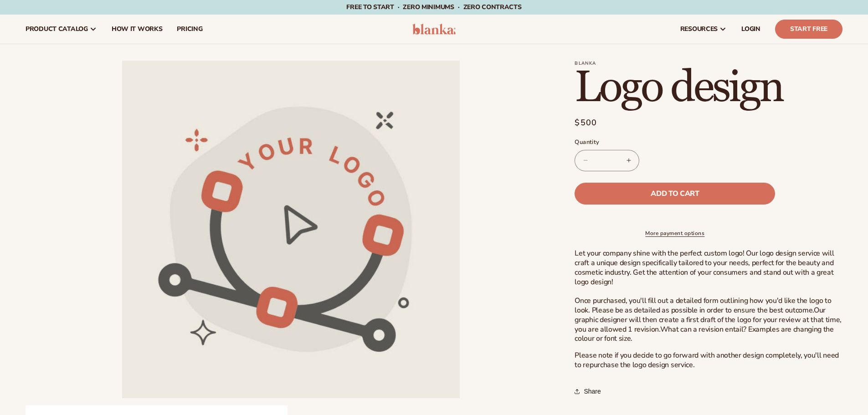 The height and width of the screenshot is (415, 868). Describe the element at coordinates (709, 361) in the screenshot. I see `p: Please note if you decide to go forward with another design completely, you'll need to repurchase...` at that location.